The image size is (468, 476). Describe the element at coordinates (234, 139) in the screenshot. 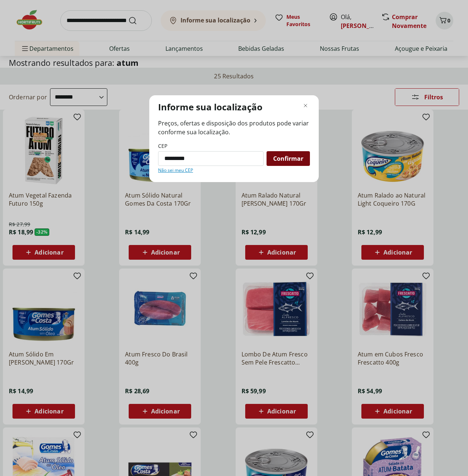

I see `div: Modal de regionalização` at that location.